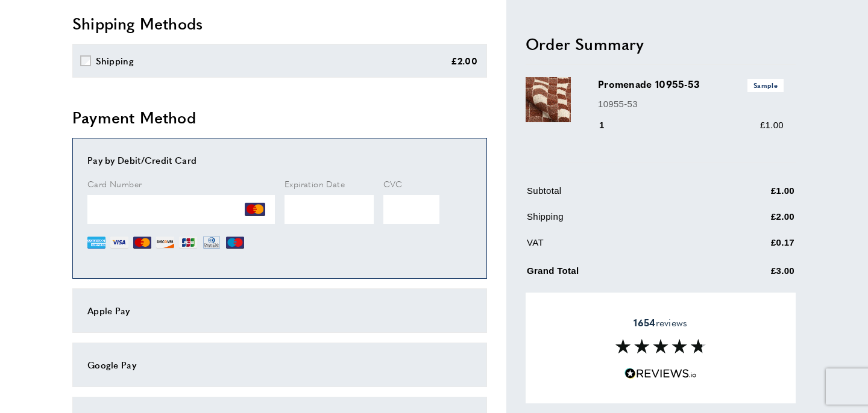 This screenshot has height=413, width=868. Describe the element at coordinates (279, 161) in the screenshot. I see `div: Pay by Debit/Credit Card` at that location.